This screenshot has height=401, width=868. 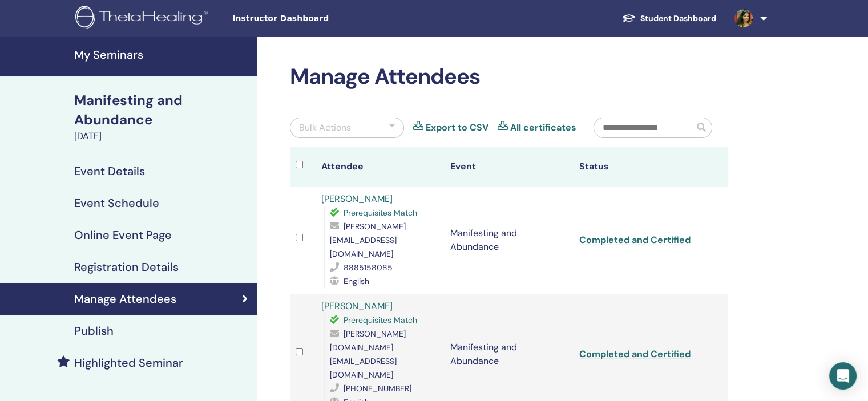 What do you see at coordinates (162, 110) in the screenshot?
I see `div: Manifesting and Abundance` at bounding box center [162, 110].